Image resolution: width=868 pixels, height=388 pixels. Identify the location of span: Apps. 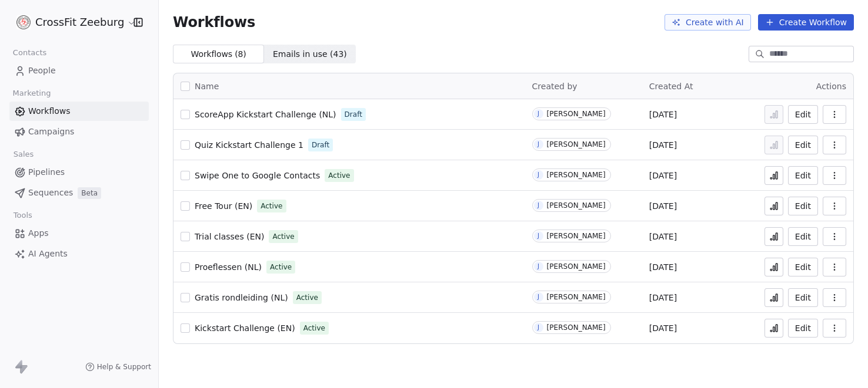
(38, 233).